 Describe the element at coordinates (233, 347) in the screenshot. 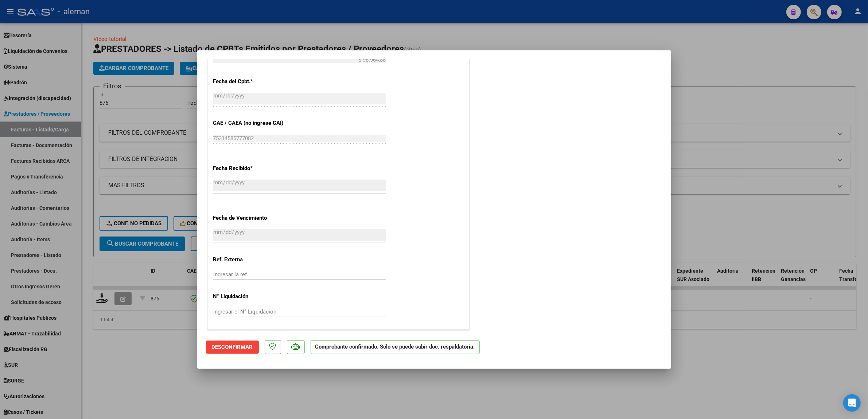

I see `button: Desconfirmar` at that location.